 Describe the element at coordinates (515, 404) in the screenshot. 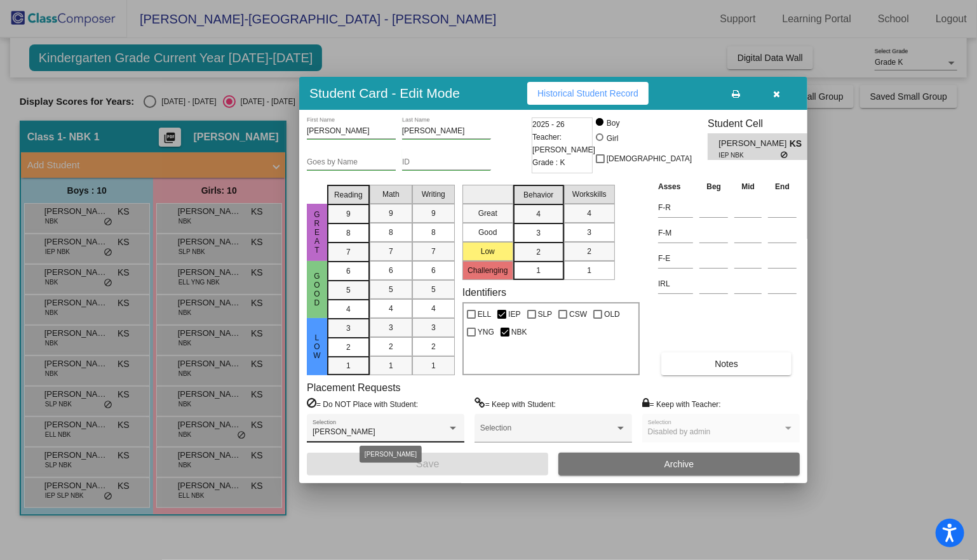

I see `label: = Keep with Student:` at that location.